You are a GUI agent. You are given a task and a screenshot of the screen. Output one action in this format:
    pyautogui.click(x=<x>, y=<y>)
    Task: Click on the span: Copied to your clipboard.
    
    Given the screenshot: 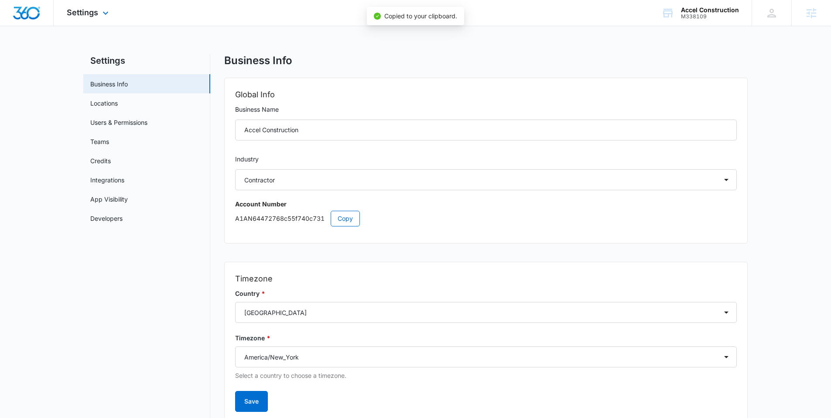 What is the action you would take?
    pyautogui.click(x=420, y=16)
    